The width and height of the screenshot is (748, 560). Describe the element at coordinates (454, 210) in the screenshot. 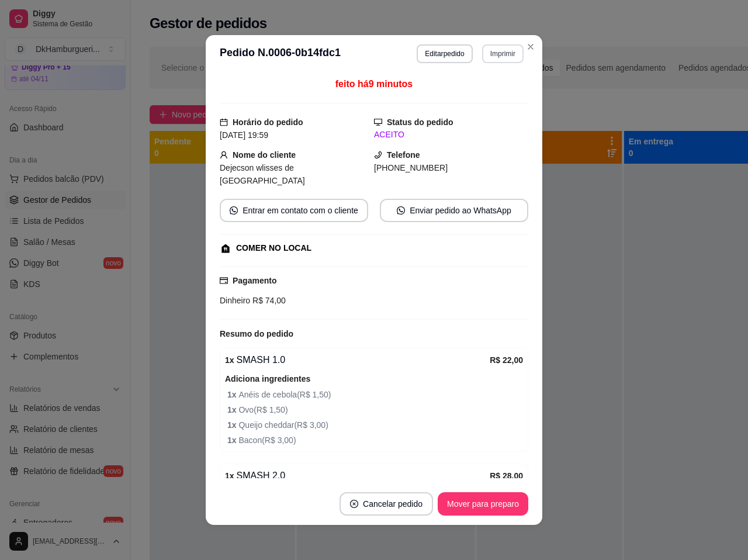

I see `button: whats-appEnviar pedido ao WhatsApp` at that location.